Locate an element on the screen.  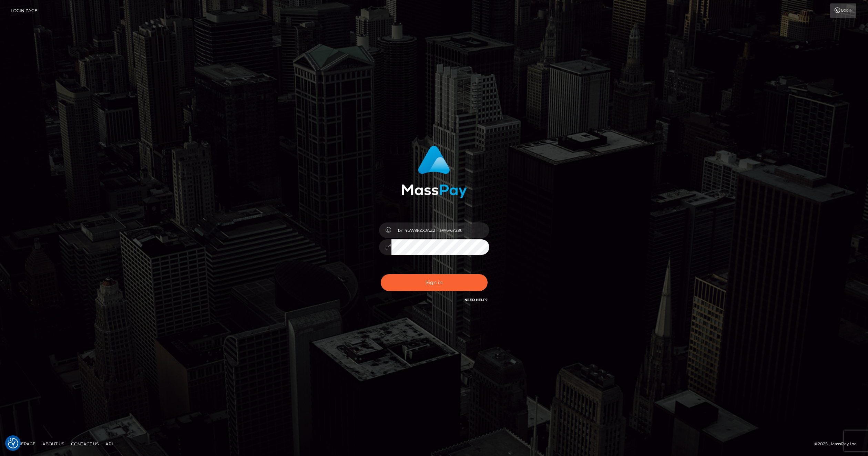
div: © 2025 , MassPay Inc. is located at coordinates (838, 444).